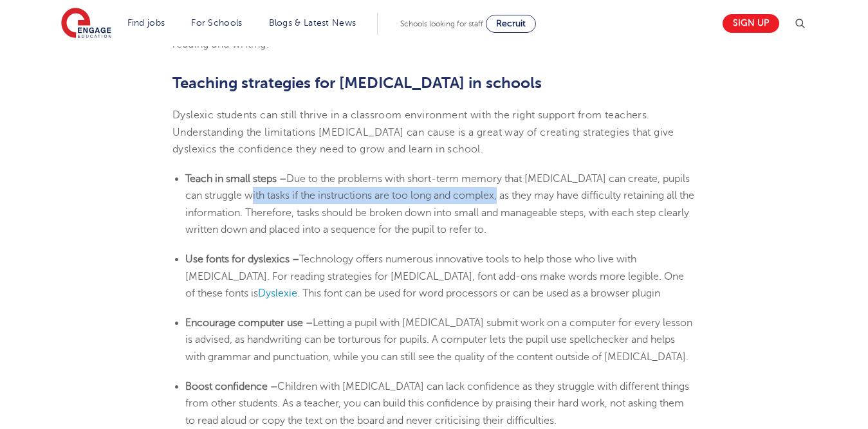 This screenshot has width=868, height=429. What do you see at coordinates (277, 293) in the screenshot?
I see `span: Dyslexie` at bounding box center [277, 293].